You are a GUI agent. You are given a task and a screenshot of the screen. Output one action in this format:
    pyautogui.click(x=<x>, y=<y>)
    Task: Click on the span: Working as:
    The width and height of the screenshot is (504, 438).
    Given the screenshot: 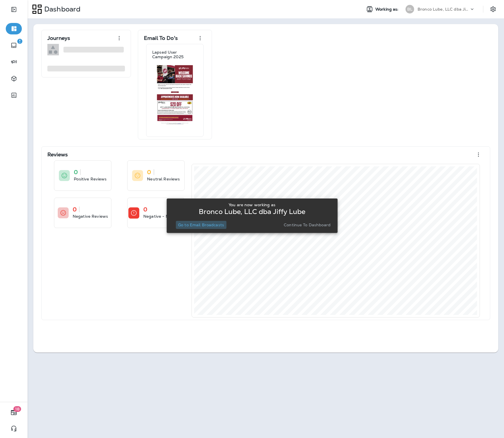 What is the action you would take?
    pyautogui.click(x=387, y=9)
    